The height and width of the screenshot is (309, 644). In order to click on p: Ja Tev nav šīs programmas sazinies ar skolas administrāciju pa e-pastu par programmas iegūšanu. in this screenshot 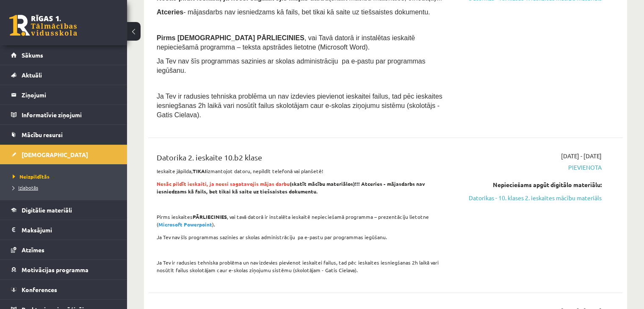, I will do `click(303, 237)`.